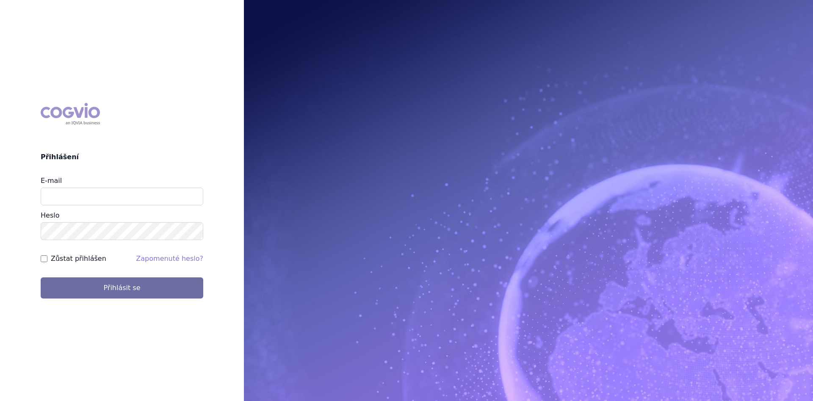 The image size is (813, 401). I want to click on h2: Přihlášení, so click(122, 157).